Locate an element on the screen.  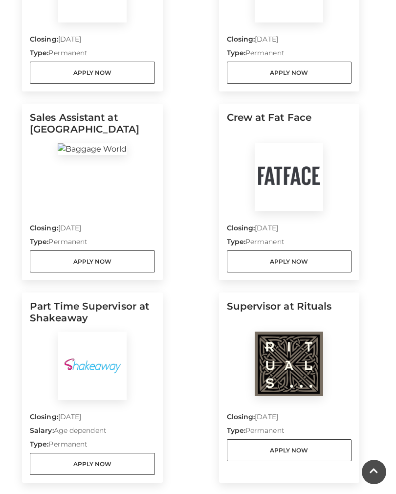
h5: Supervisor at Rituals is located at coordinates (289, 316).